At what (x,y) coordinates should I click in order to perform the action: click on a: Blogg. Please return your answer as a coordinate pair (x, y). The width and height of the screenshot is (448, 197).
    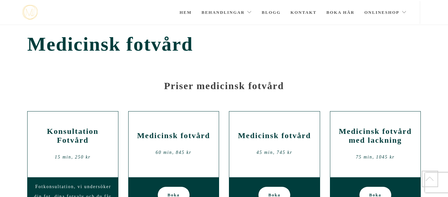
    Looking at the image, I should click on (271, 12).